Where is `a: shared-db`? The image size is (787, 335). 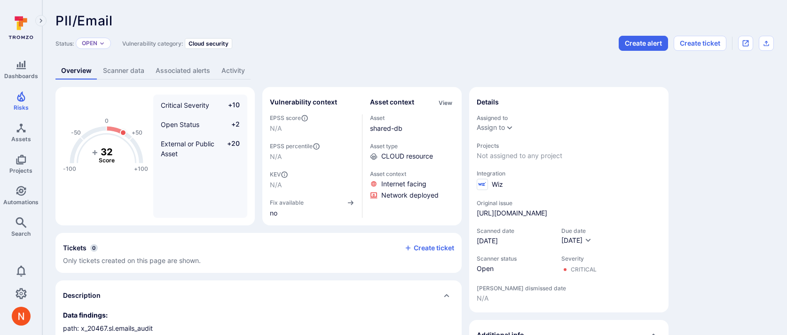
a: shared-db is located at coordinates (386, 128).